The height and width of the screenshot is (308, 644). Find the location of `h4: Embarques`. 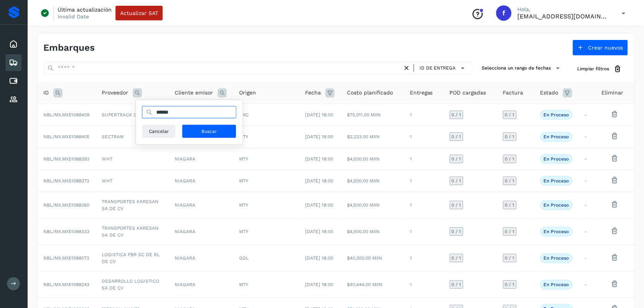

h4: Embarques is located at coordinates (69, 48).